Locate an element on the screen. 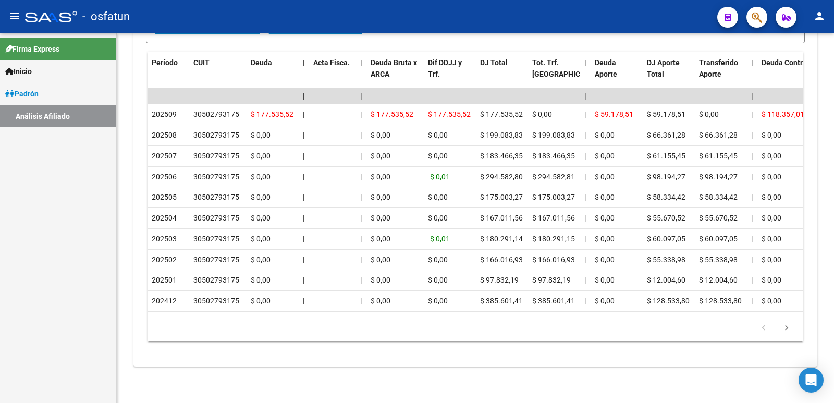 Image resolution: width=834 pixels, height=403 pixels. span: $ 180.291,15 is located at coordinates (554, 239).